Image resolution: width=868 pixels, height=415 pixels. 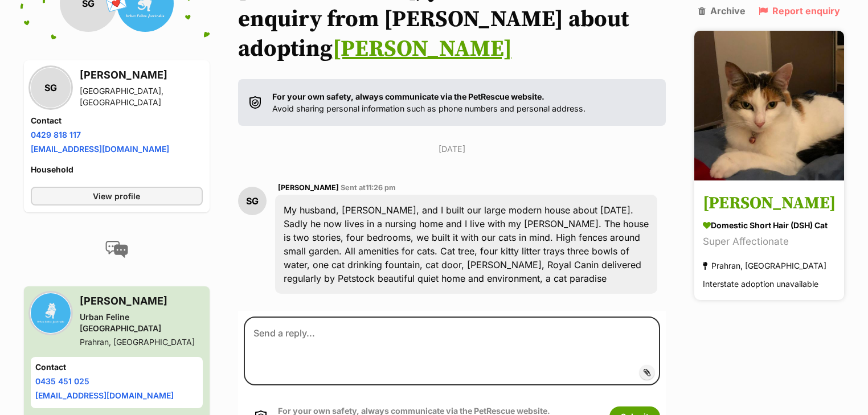 What do you see at coordinates (117, 169) in the screenshot?
I see `h4: Household` at bounding box center [117, 169].